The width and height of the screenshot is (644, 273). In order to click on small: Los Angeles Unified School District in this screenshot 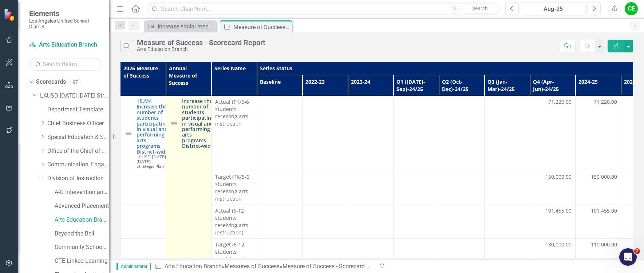, I will do `click(65, 24)`.